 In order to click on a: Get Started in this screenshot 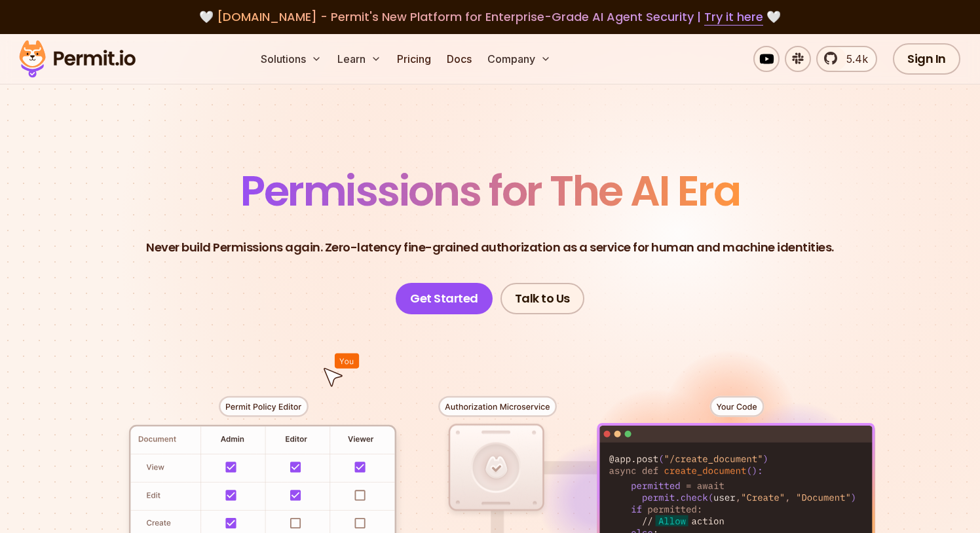, I will do `click(444, 299)`.